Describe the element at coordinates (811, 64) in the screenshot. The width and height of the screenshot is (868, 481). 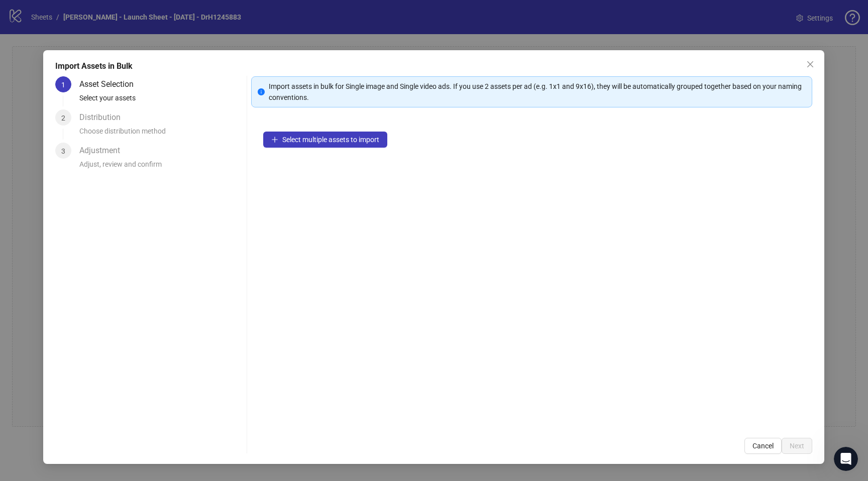
I see `button: Close` at that location.